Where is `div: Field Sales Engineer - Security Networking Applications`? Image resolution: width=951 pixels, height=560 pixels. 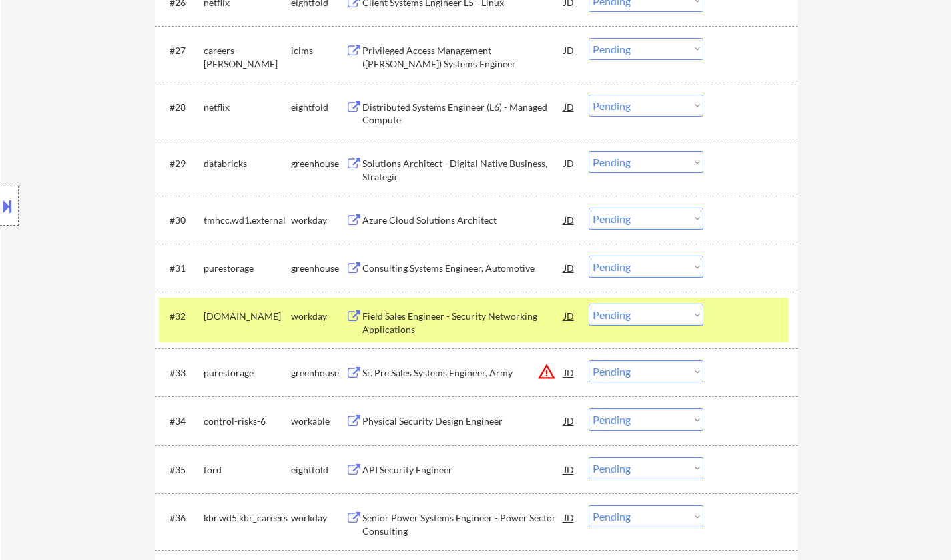
div: Field Sales Engineer - Security Networking Applications is located at coordinates (463, 322).